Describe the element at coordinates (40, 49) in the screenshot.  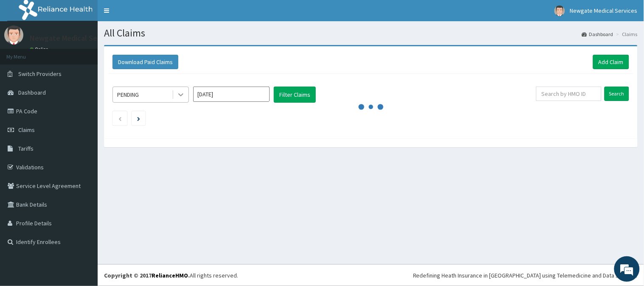
I see `a: Online` at that location.